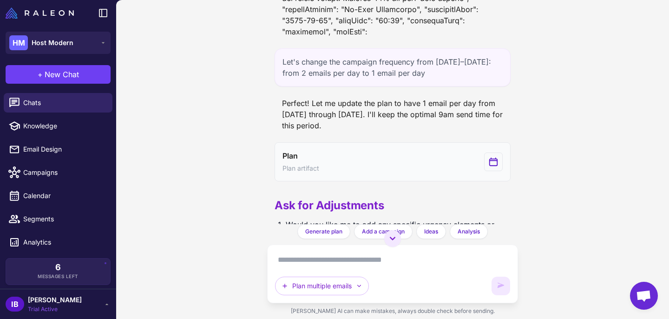 This screenshot has height=319, width=669. Describe the element at coordinates (383, 231) in the screenshot. I see `button: Add a campaign` at that location.